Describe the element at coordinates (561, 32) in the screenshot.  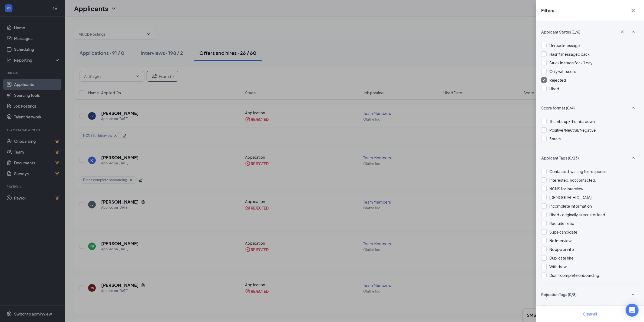
I see `span: Applicant Status (1/6)` at that location.